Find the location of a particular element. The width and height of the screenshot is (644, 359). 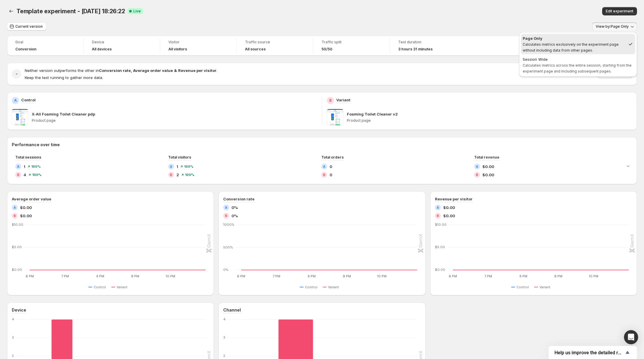

h3: Device is located at coordinates (19, 310).